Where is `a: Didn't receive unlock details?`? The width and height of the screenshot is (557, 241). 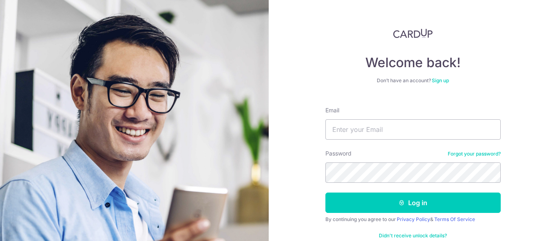 a: Didn't receive unlock details? is located at coordinates (412, 236).